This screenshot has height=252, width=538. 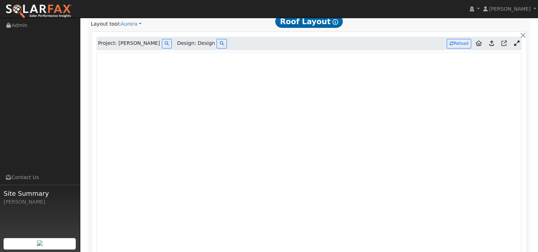 I want to click on img: SolarFax, so click(x=39, y=11).